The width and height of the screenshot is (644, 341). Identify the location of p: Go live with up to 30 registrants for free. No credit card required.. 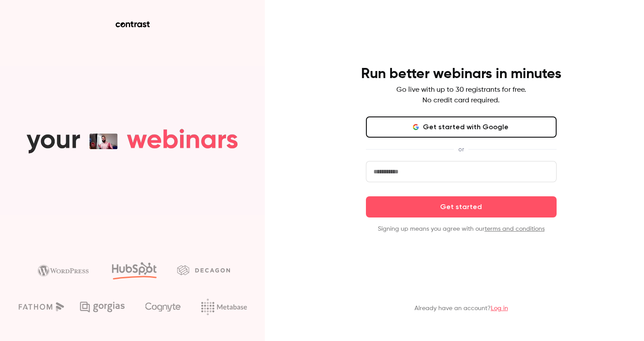
(461, 95).